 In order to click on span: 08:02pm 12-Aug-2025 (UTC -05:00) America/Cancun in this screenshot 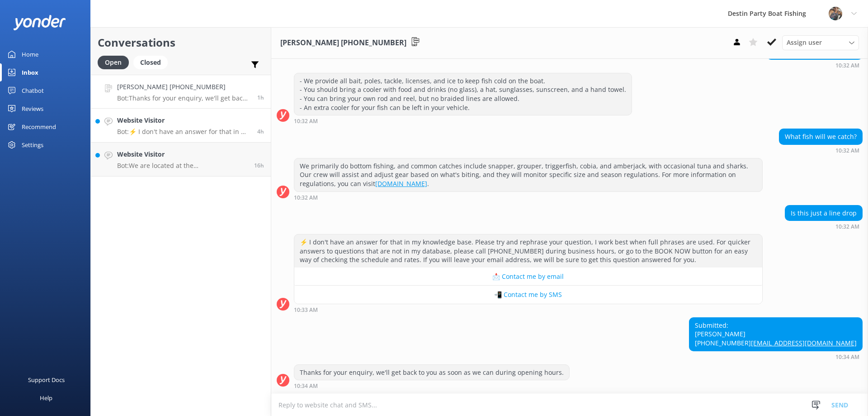, I will do `click(259, 165)`.